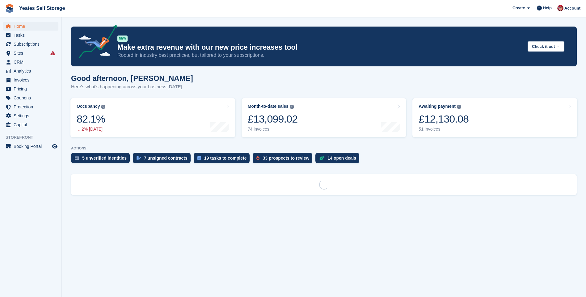  Describe the element at coordinates (258, 158) in the screenshot. I see `img: prospect-51fa495bee0391a8d652442698ab0144808aea92771e9ea1ae160a38d050c398.svg` at that location.